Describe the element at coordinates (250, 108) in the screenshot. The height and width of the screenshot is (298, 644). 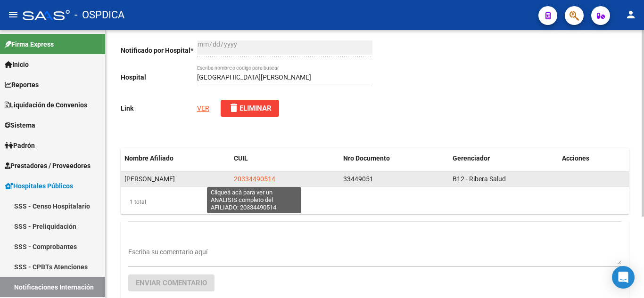
I see `span: Eliminar` at that location.